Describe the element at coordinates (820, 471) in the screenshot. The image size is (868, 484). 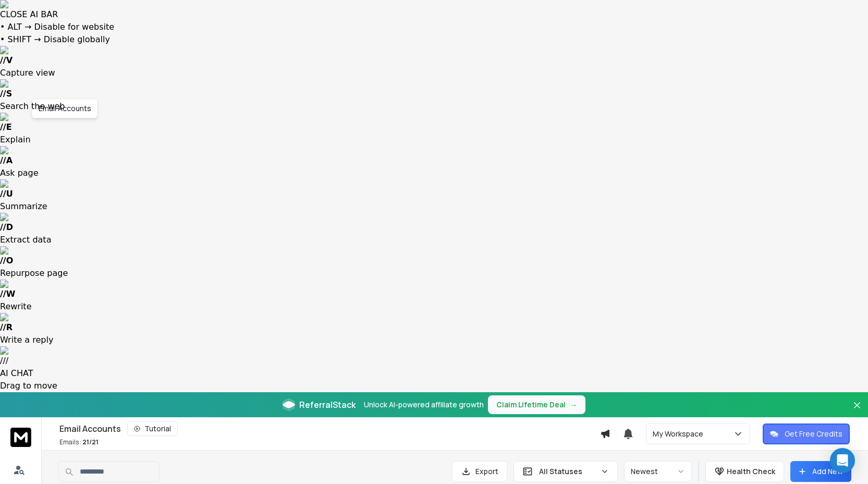
I see `button: Add New` at that location.